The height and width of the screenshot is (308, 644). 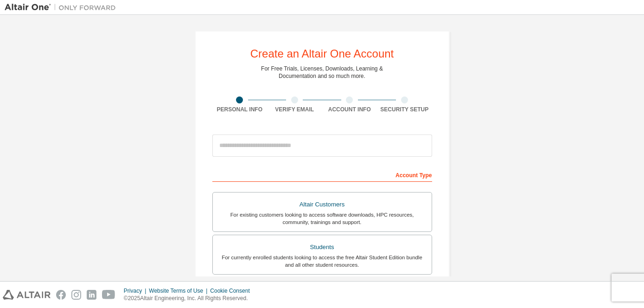 I want to click on div: Altair Customers, so click(x=322, y=205).